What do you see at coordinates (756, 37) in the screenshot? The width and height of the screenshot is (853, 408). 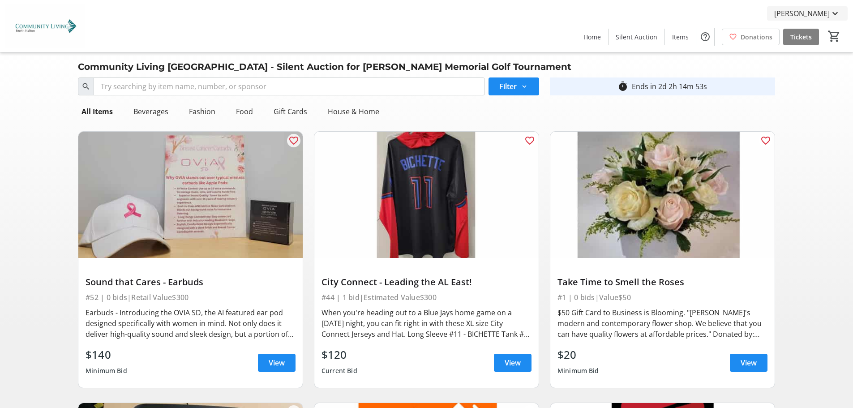 I see `span: Donations` at bounding box center [756, 37].